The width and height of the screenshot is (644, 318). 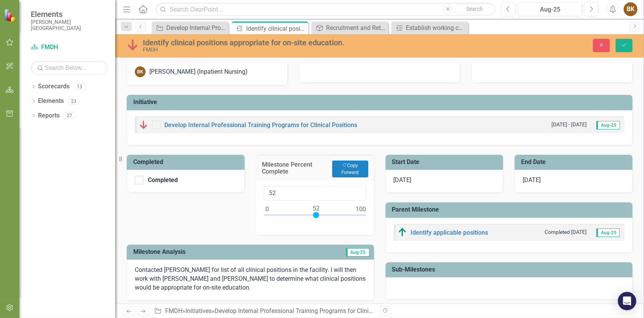 I want to click on a: Identify applicable positions, so click(x=450, y=232).